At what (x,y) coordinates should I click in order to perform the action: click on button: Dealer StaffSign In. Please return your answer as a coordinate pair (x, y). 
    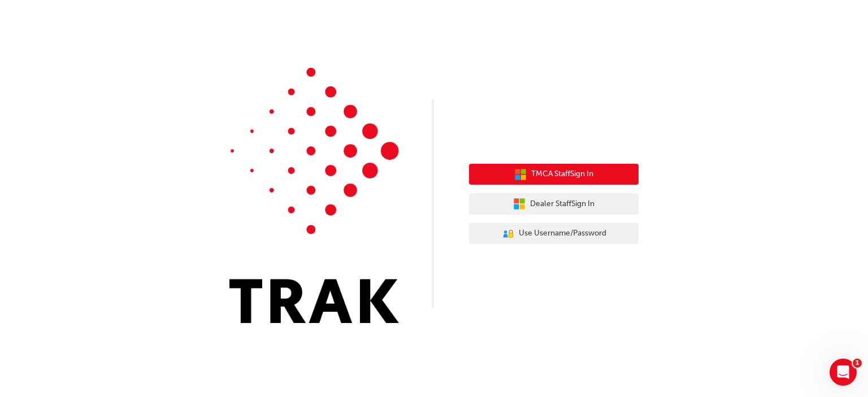
    Looking at the image, I should click on (554, 204).